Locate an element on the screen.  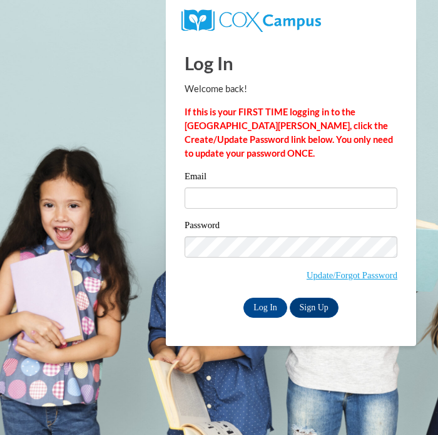
img: COX Campus is located at coordinates (251, 21).